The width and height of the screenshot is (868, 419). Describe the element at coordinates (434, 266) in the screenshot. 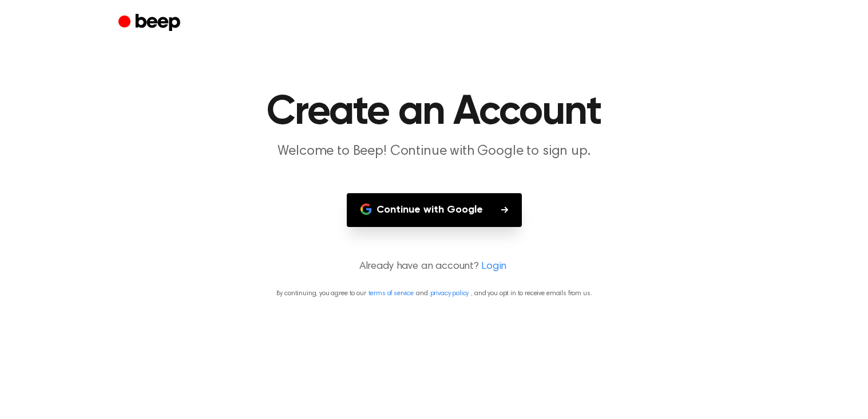

I see `p: Already have an account?` at that location.